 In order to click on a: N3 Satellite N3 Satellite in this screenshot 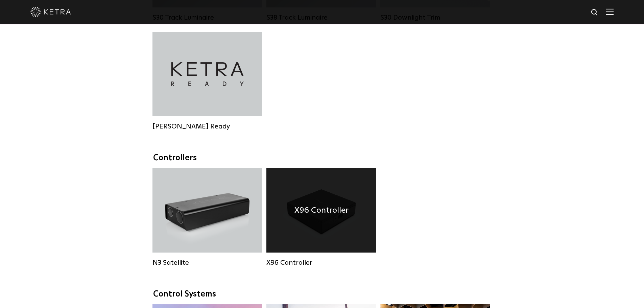, I will do `click(207, 217)`.